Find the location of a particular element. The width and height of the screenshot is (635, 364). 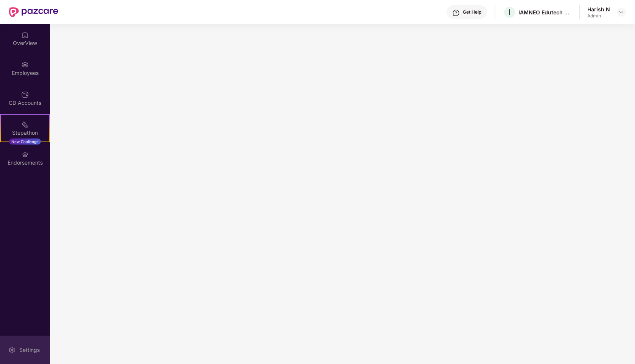

div: Admin is located at coordinates (598, 16).